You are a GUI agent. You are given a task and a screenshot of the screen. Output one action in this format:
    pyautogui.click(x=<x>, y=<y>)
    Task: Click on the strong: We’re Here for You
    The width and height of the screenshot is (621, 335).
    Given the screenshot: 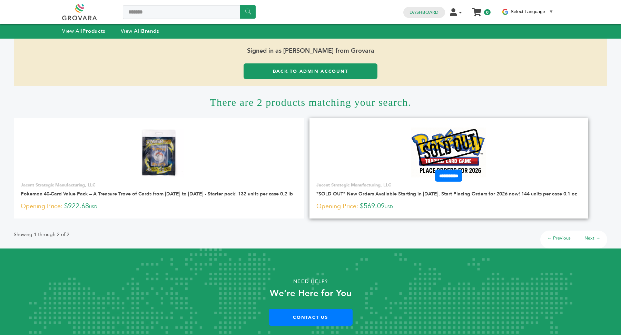 What is the action you would take?
    pyautogui.click(x=310, y=294)
    